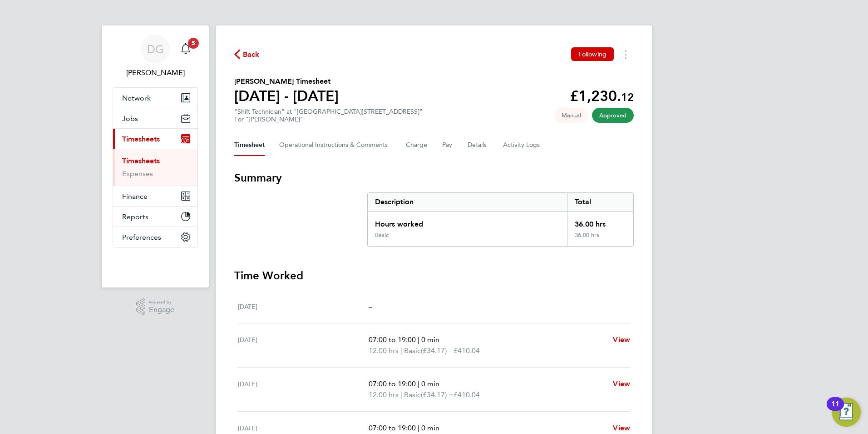 This screenshot has width=868, height=434. Describe the element at coordinates (523, 145) in the screenshot. I see `button: Activity Logs` at that location.